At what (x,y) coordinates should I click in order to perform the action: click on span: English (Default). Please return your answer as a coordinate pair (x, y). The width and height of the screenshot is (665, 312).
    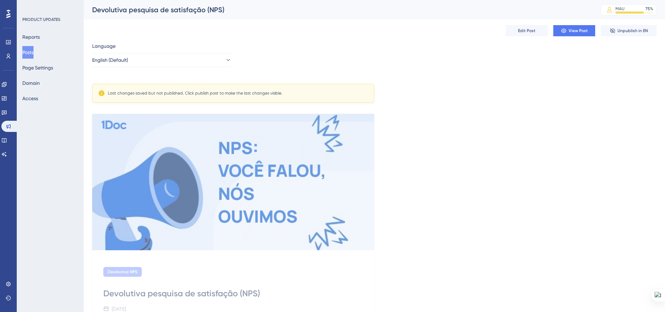
    Looking at the image, I should click on (110, 60).